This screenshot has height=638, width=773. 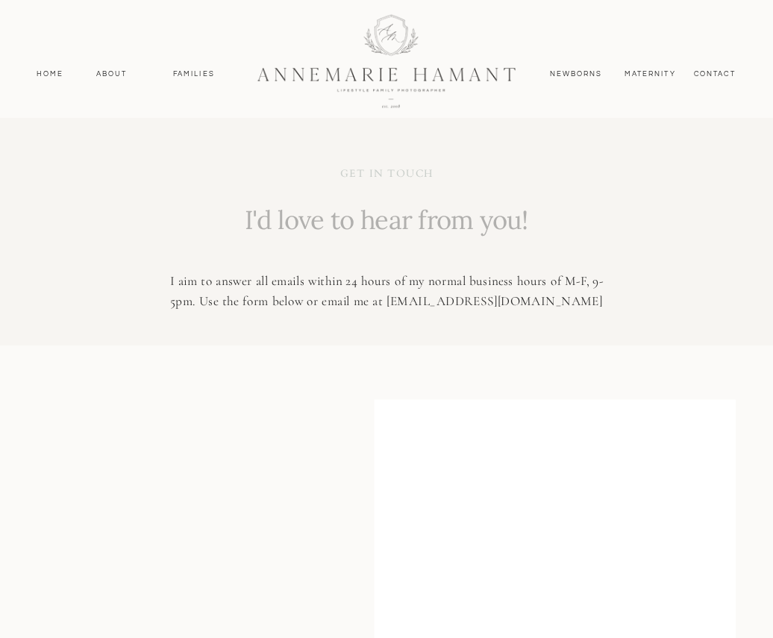 I want to click on nav: Newborns, so click(x=576, y=75).